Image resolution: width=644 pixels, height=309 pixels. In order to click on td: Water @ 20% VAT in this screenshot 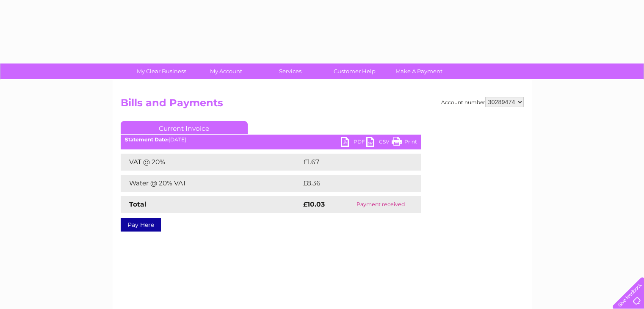, I will do `click(211, 183)`.